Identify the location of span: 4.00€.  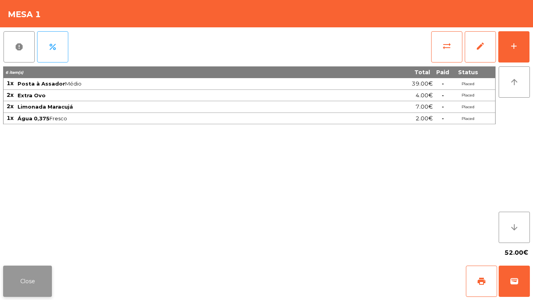
(424, 95).